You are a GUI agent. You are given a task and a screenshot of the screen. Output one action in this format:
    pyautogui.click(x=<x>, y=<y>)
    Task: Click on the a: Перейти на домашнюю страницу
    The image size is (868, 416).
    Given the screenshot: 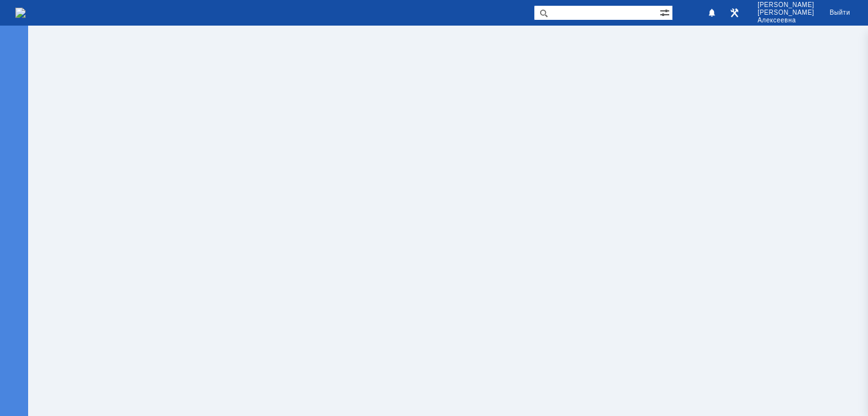 What is the action you would take?
    pyautogui.click(x=20, y=12)
    